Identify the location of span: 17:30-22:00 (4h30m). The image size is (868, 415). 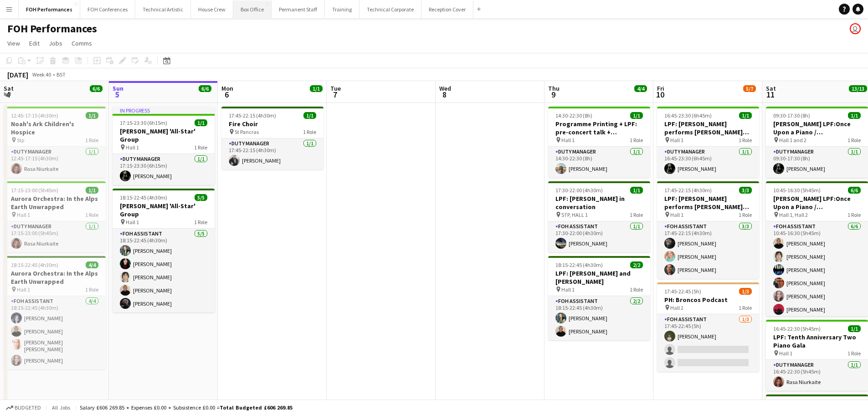
(579, 190).